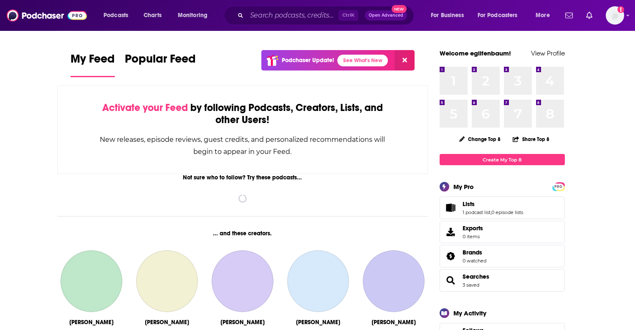 This screenshot has height=330, width=635. What do you see at coordinates (145, 108) in the screenshot?
I see `span: Activate your Feed` at bounding box center [145, 108].